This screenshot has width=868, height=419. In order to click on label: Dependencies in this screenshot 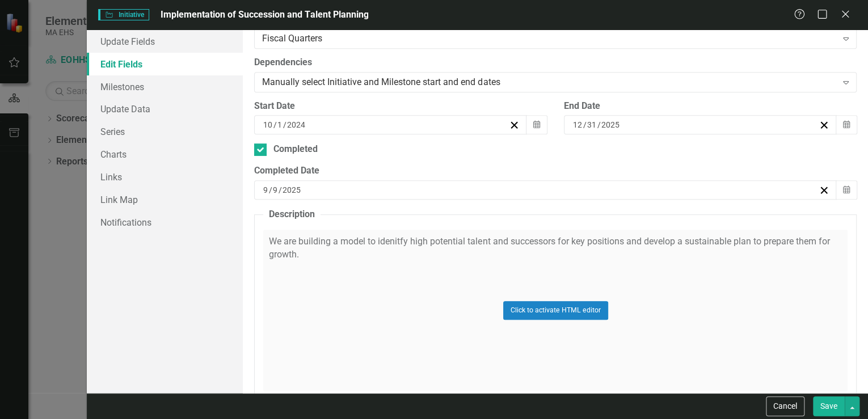, I will do `click(556, 63)`.